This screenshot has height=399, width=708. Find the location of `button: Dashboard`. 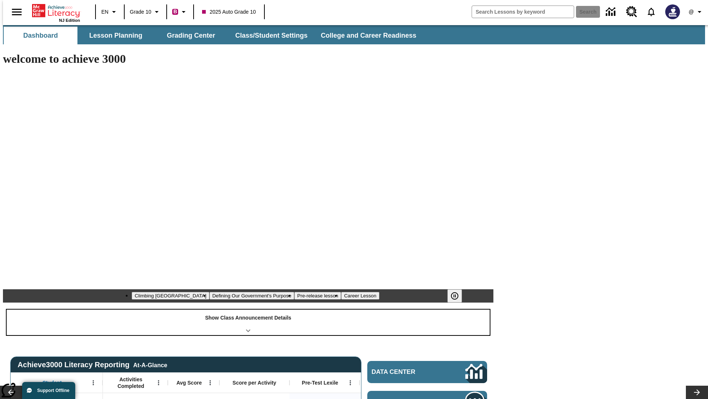

button: Dashboard is located at coordinates (41, 35).